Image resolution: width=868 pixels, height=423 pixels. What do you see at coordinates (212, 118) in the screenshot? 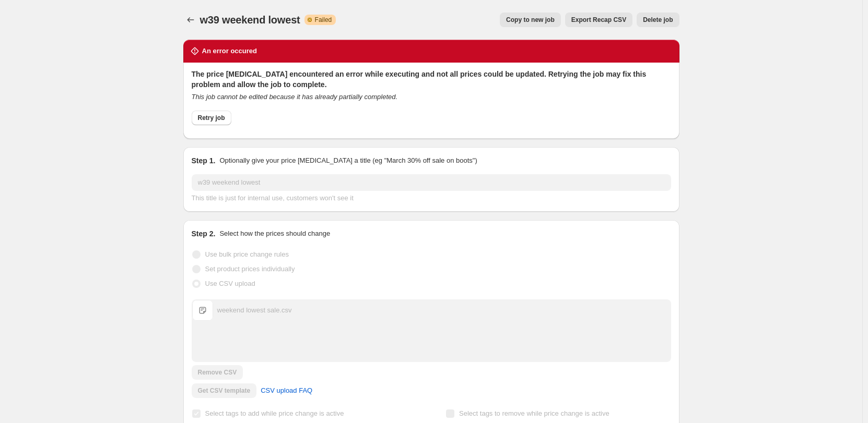
I see `button: Retry job` at bounding box center [212, 118].